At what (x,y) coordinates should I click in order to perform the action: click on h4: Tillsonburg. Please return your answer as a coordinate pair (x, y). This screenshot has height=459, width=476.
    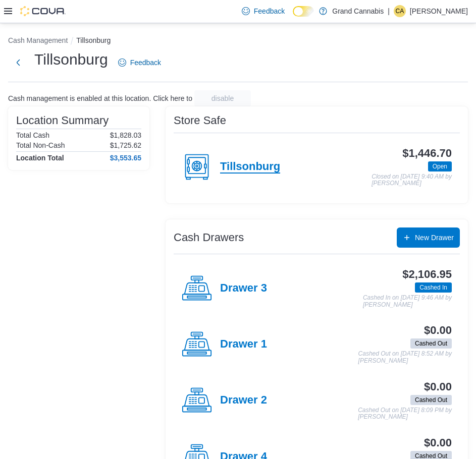
    Looking at the image, I should click on (250, 167).